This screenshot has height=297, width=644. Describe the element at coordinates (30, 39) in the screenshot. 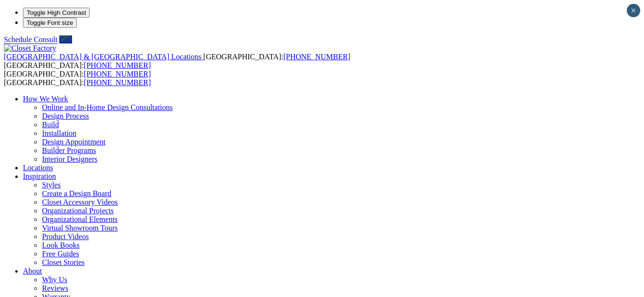

I see `a: Schedule Consult` at that location.